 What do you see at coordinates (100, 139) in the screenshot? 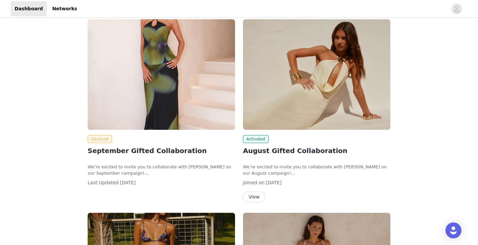
I see `span: Declined` at bounding box center [100, 139].